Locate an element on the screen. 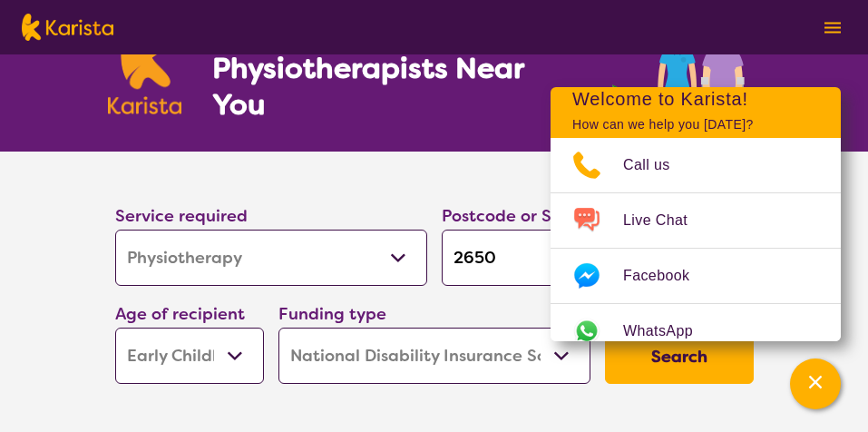 This screenshot has width=868, height=432. ul: Choose channel is located at coordinates (695, 248).